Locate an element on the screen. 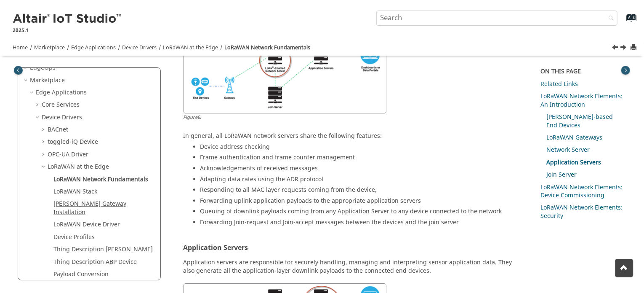 The width and height of the screenshot is (644, 293). a: Home is located at coordinates (20, 48).